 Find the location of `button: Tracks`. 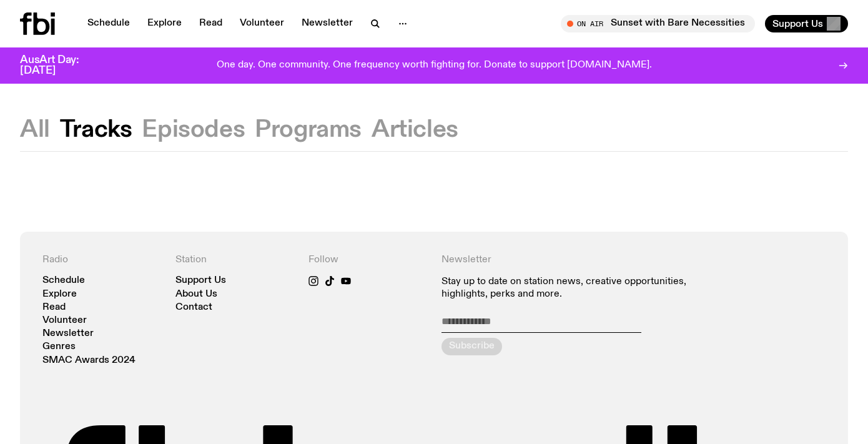

button: Tracks is located at coordinates (96, 130).